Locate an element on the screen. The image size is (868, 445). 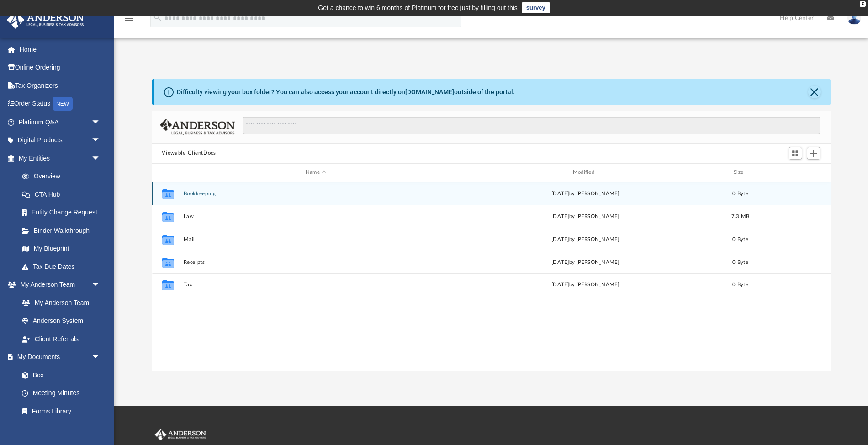
a: Box is located at coordinates (59, 375).